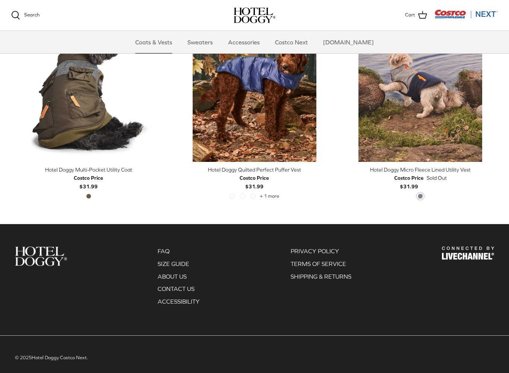  What do you see at coordinates (164, 251) in the screenshot?
I see `a: FAQ` at bounding box center [164, 251].